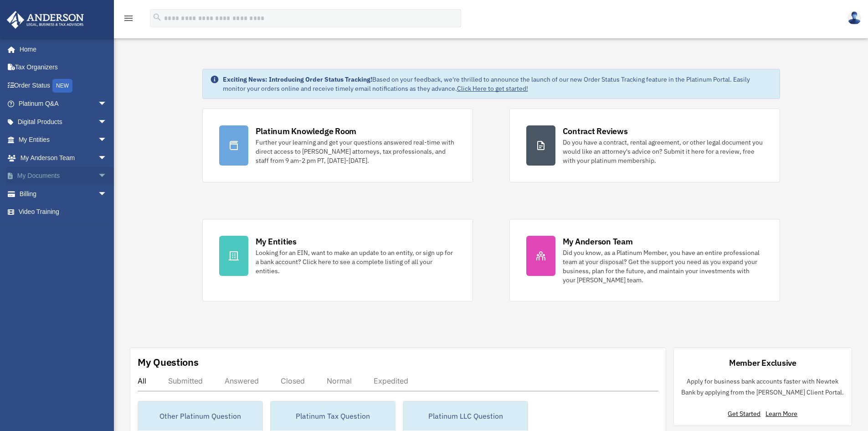  I want to click on div: Platinum LLC Question, so click(466, 416).